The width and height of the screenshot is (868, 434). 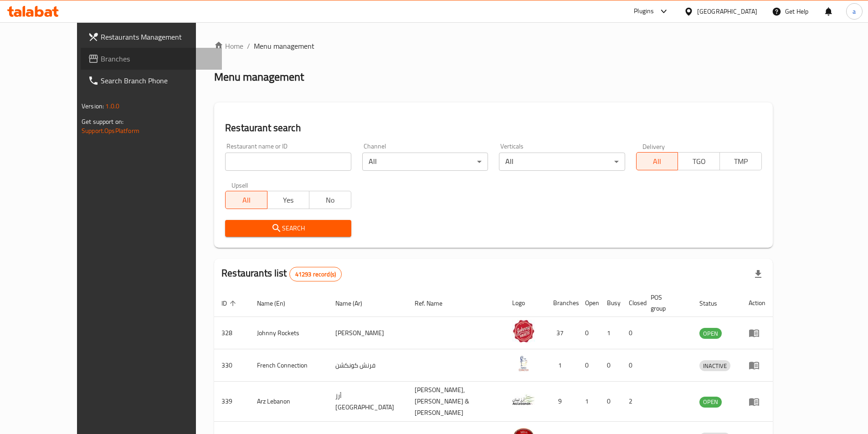 I want to click on span: Branches, so click(x=158, y=59).